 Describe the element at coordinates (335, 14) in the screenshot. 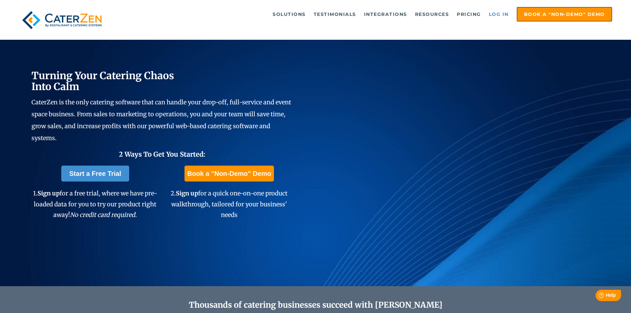

I see `a: Testimonials` at that location.